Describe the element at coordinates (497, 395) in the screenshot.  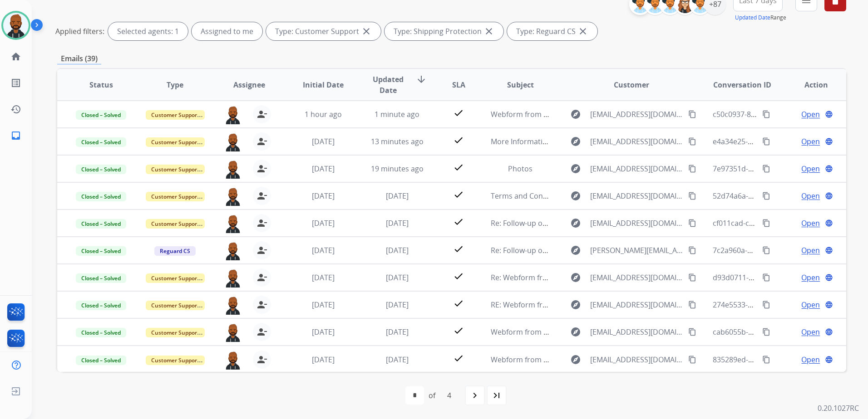
I see `mat-icon: last_page` at that location.